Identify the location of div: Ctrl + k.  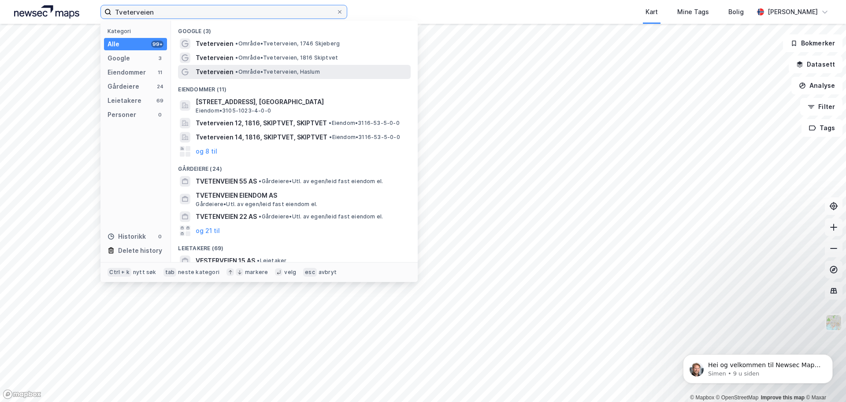
(119, 272).